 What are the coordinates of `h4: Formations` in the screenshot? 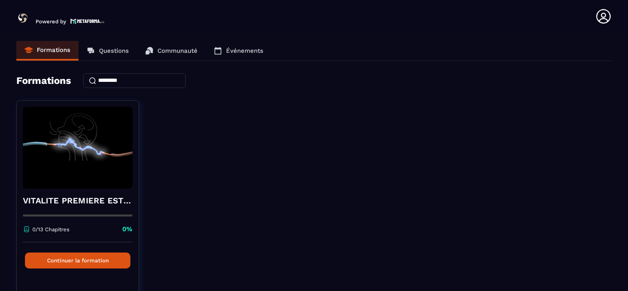 It's located at (44, 80).